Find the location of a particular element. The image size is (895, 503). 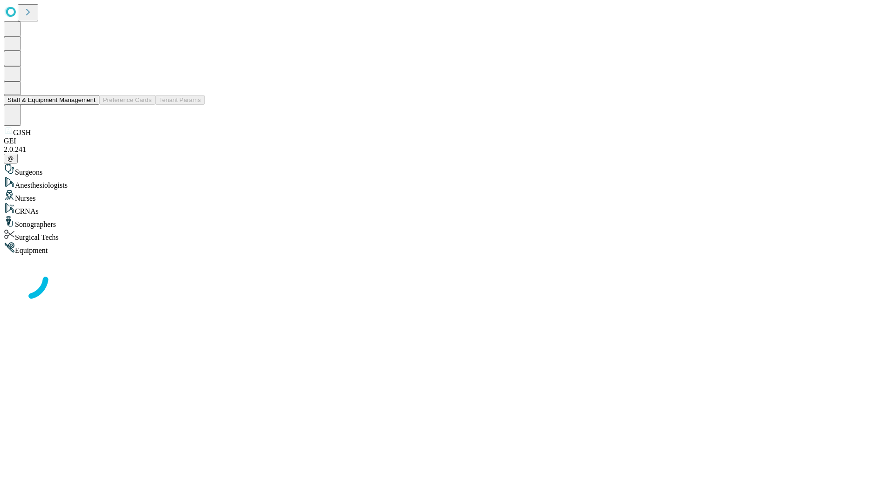

div: Sonographers is located at coordinates (447, 222).